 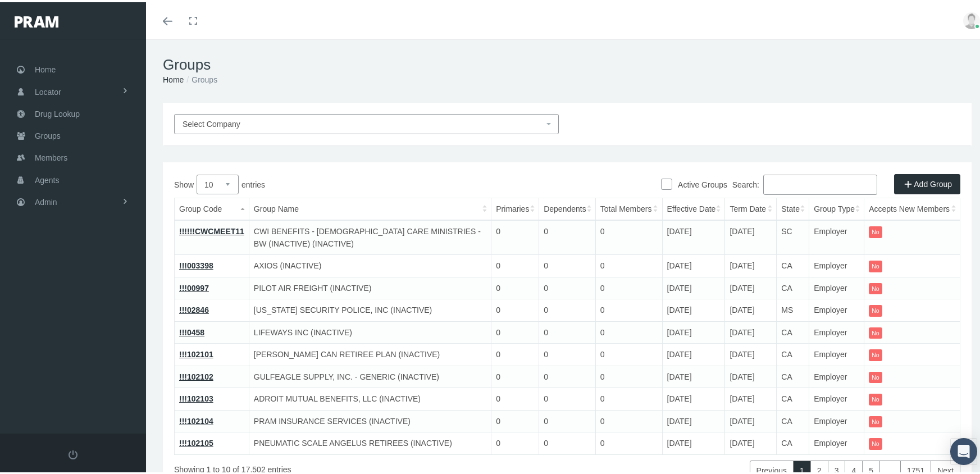 What do you see at coordinates (751, 208) in the screenshot?
I see `th: Term Date: activate to sort column ascending` at bounding box center [751, 208].